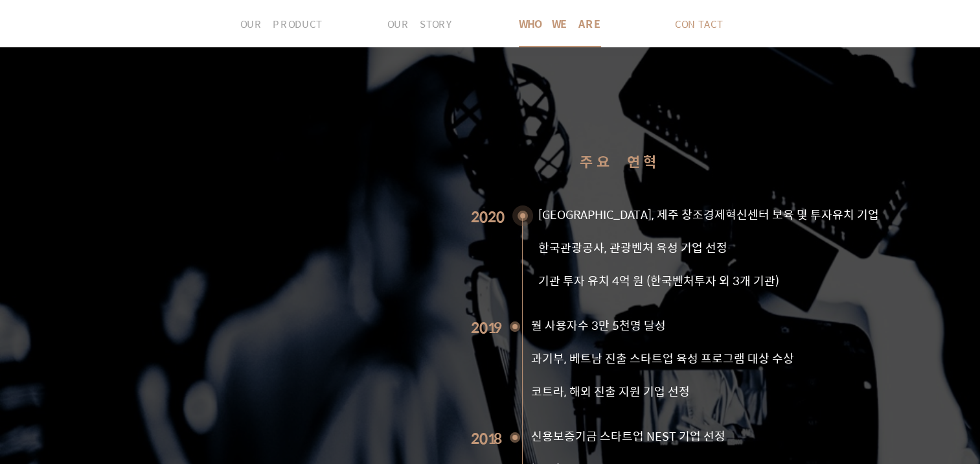  What do you see at coordinates (281, 23) in the screenshot?
I see `span: OUR PRODUCT` at bounding box center [281, 23].